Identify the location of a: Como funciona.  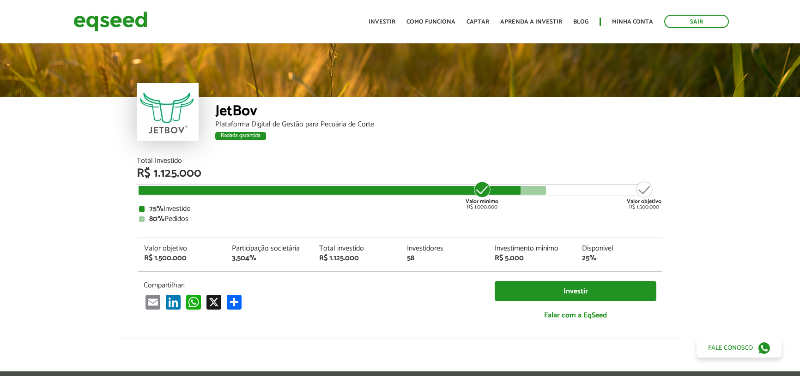
(431, 22).